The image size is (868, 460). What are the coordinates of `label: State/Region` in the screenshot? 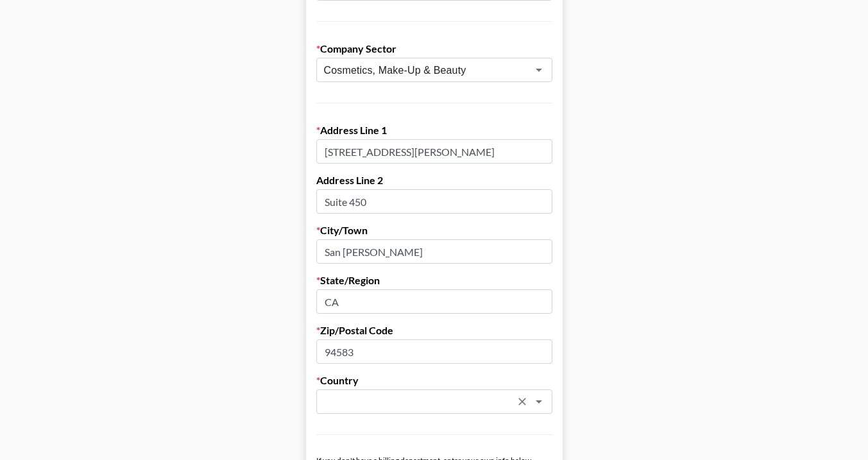 It's located at (434, 280).